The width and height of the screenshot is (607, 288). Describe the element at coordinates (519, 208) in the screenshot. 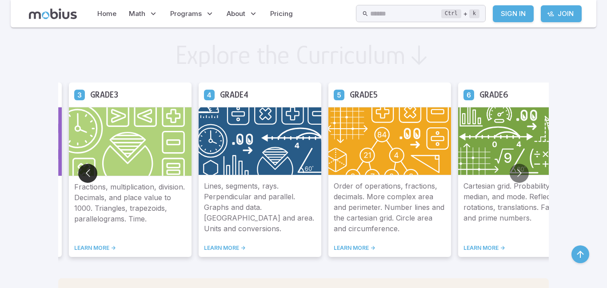

I see `p: Cartesian grid. Probability, mean, median, and mode. Reflections, rotations, translations. Factor...` at that location.